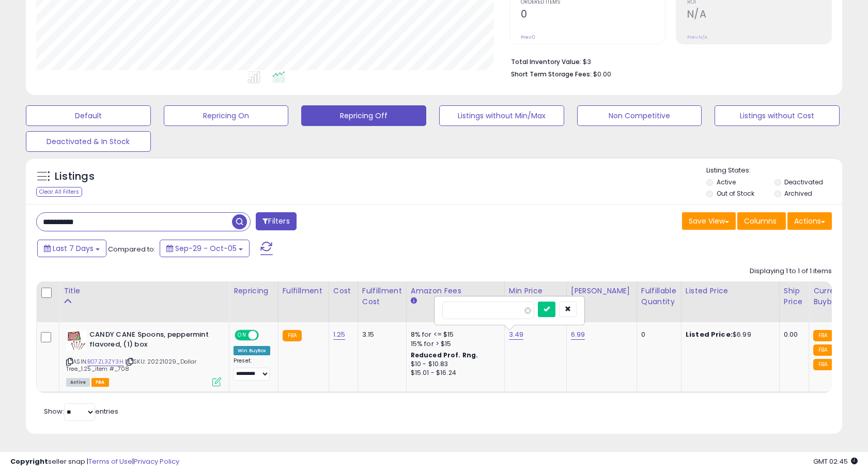 Image resolution: width=868 pixels, height=472 pixels. Describe the element at coordinates (792, 335) in the screenshot. I see `div: 0.00` at that location.